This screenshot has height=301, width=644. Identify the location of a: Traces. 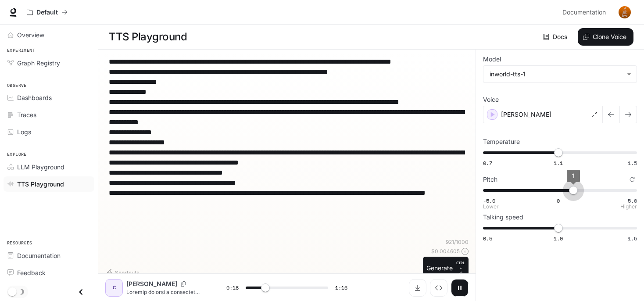
(49, 114).